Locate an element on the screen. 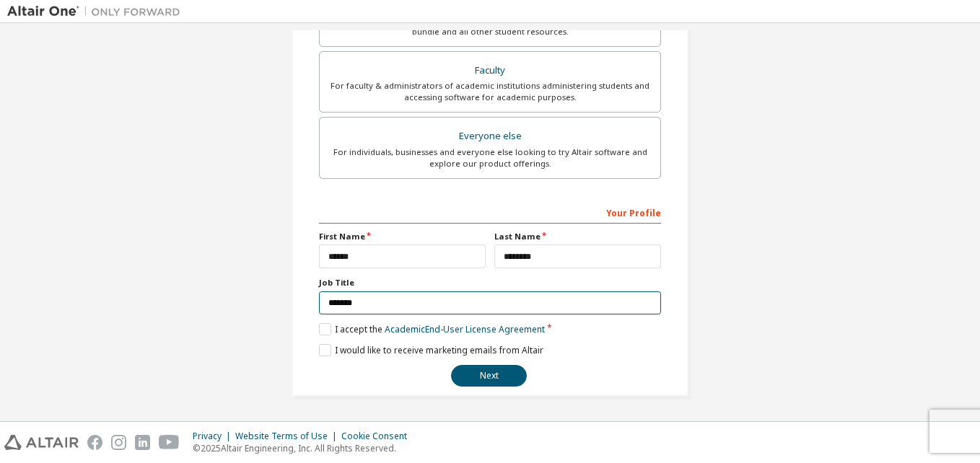 Image resolution: width=980 pixels, height=463 pixels. p: © 2025 Altair Engineering, Inc. All Rights Reserved. is located at coordinates (304, 449).